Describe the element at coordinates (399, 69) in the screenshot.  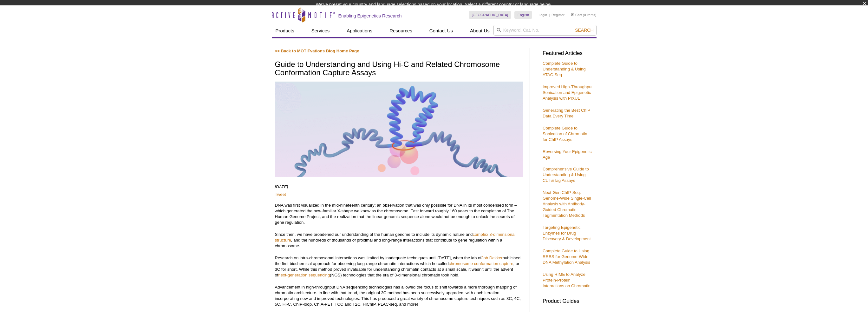
I see `h1: Guide to Understanding and Using Hi-C and Related Chromosome Conformation Capture Assays` at that location.